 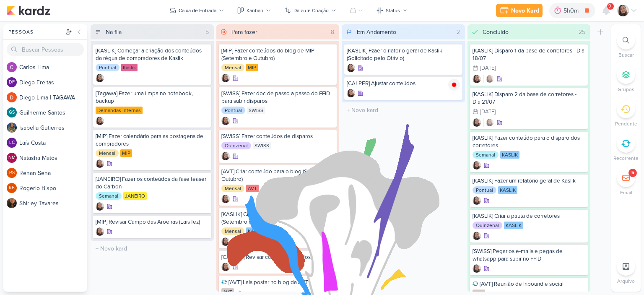 What do you see at coordinates (45, 49) in the screenshot?
I see `input: Buscar Pessoas` at bounding box center [45, 49].